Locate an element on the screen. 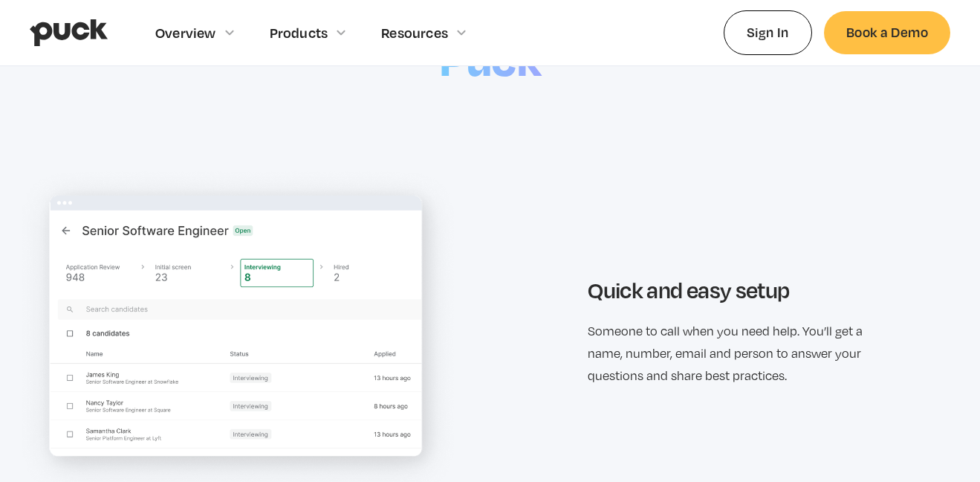  a: Sign In is located at coordinates (768, 32).